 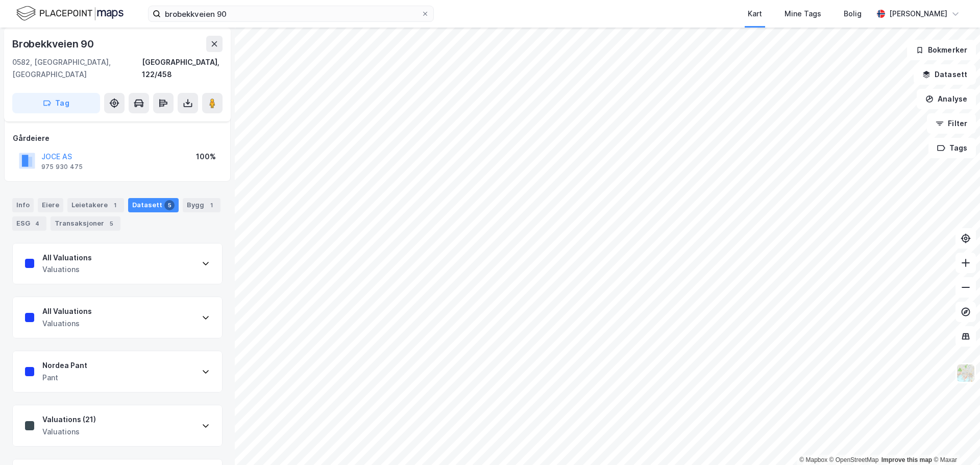 What do you see at coordinates (947, 99) in the screenshot?
I see `button: Analyse` at bounding box center [947, 99].